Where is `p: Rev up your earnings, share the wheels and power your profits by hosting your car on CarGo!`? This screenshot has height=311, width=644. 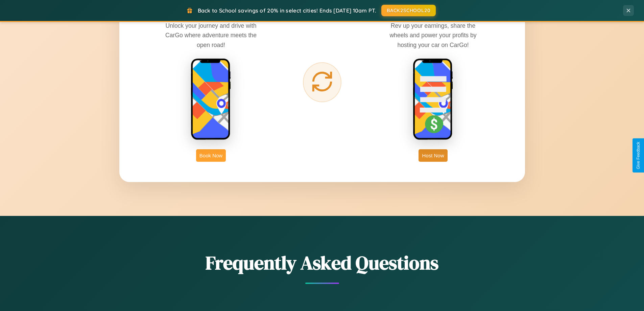 p: Rev up your earnings, share the wheels and power your profits by hosting your car on CarGo! is located at coordinates (433, 35).